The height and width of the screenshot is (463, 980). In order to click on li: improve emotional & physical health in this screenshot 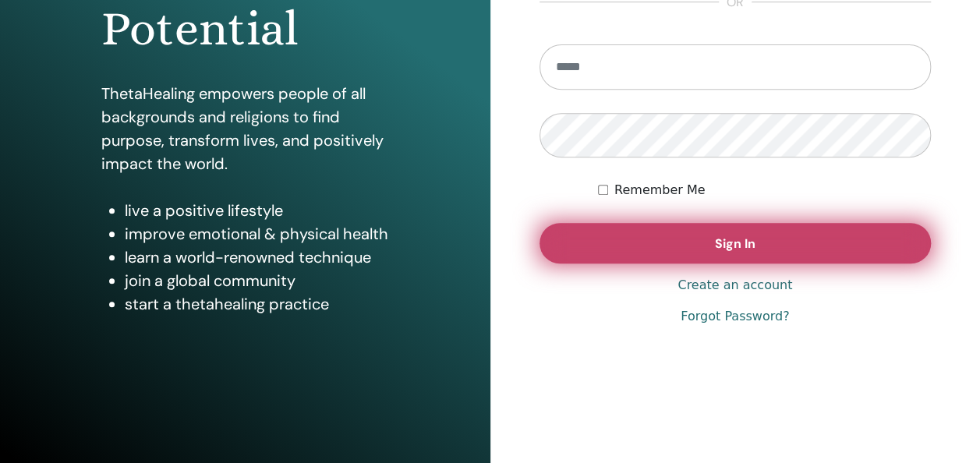, I will do `click(257, 234)`.